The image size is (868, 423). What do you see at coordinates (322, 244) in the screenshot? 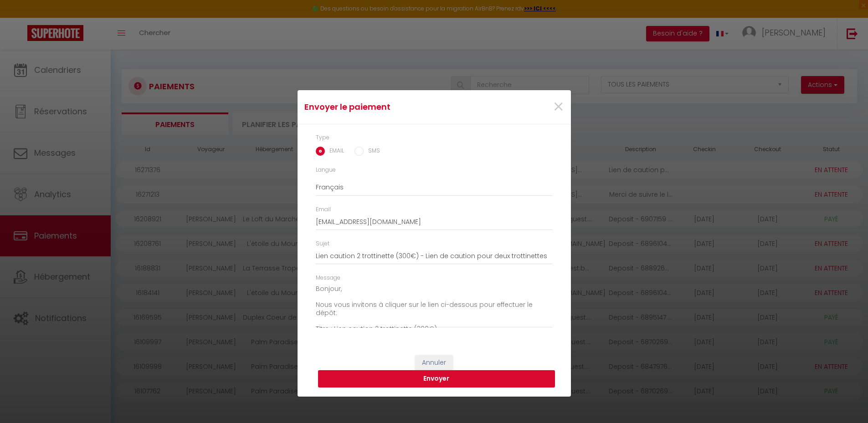
I see `label: Sujet` at bounding box center [322, 244].